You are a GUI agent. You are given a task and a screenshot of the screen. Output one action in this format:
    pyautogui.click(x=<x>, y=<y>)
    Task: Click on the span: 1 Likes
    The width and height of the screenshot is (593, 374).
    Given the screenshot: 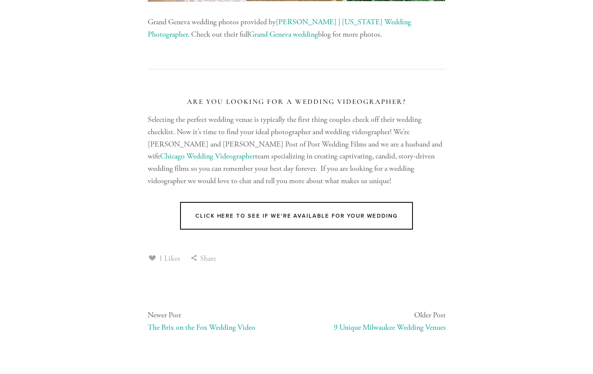 What is the action you would take?
    pyautogui.click(x=164, y=258)
    